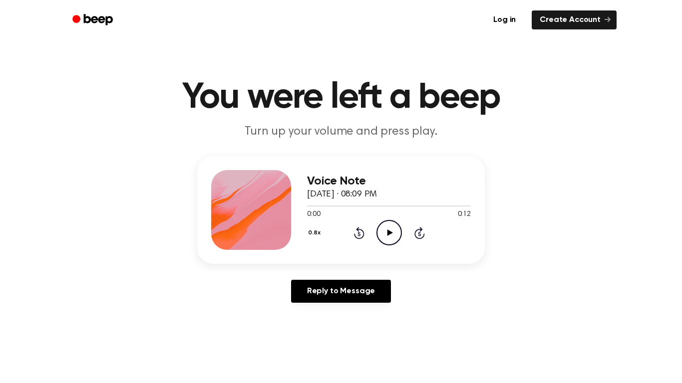  Describe the element at coordinates (389, 181) in the screenshot. I see `h3: Voice Note` at that location.